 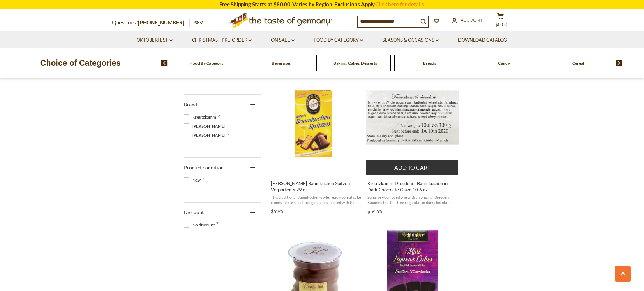 I want to click on span: Candy, so click(x=504, y=63).